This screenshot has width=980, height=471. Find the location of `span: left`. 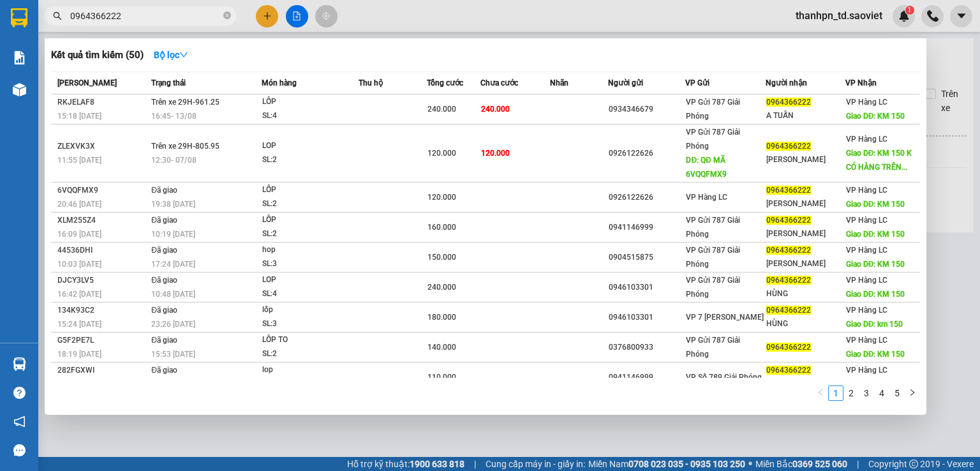

span: left is located at coordinates (821, 392).